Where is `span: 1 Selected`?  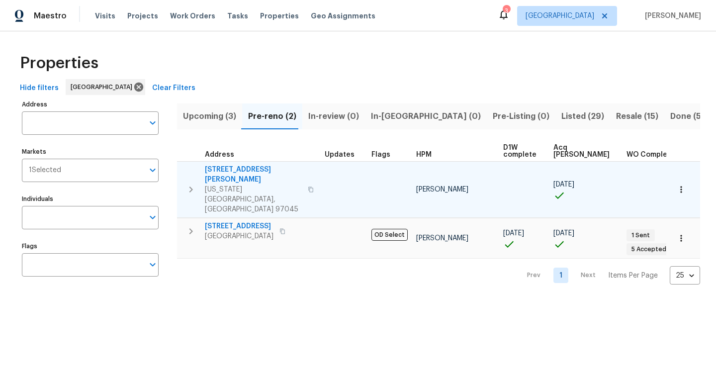 span: 1 Selected is located at coordinates (45, 170).